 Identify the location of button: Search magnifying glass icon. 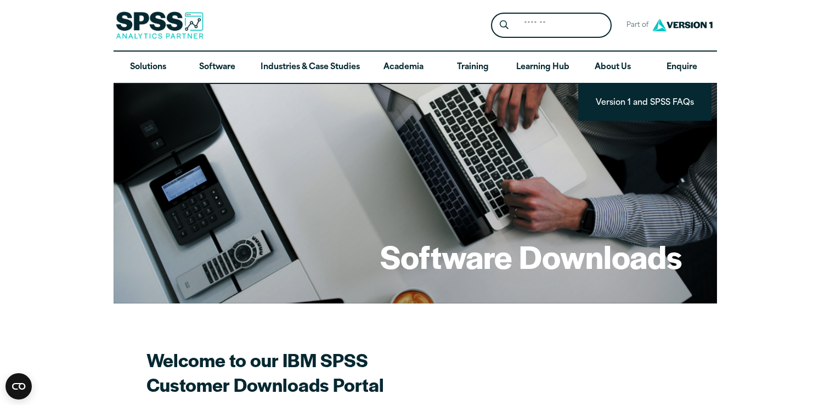
(503, 25).